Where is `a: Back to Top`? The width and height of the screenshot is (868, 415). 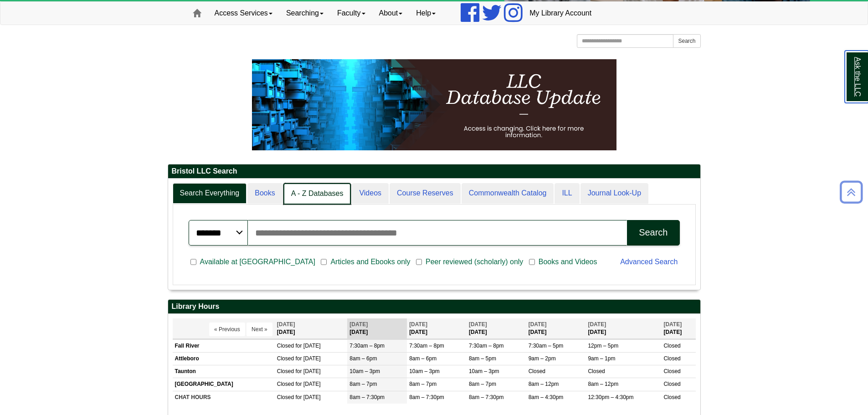
a: Back to Top is located at coordinates (851, 192).